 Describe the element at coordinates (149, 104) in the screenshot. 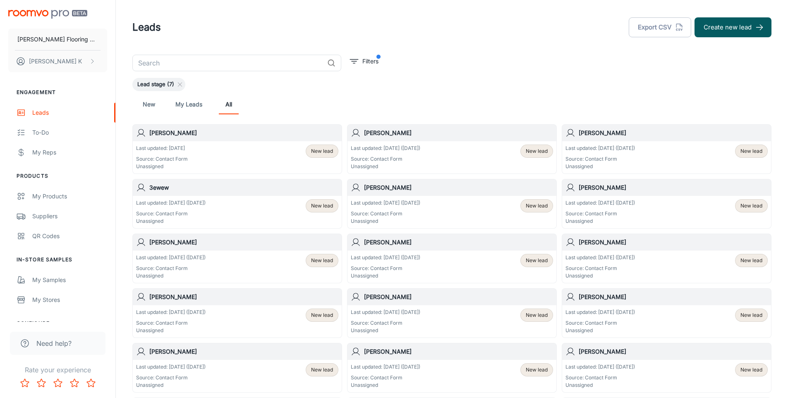

I see `a: New` at that location.